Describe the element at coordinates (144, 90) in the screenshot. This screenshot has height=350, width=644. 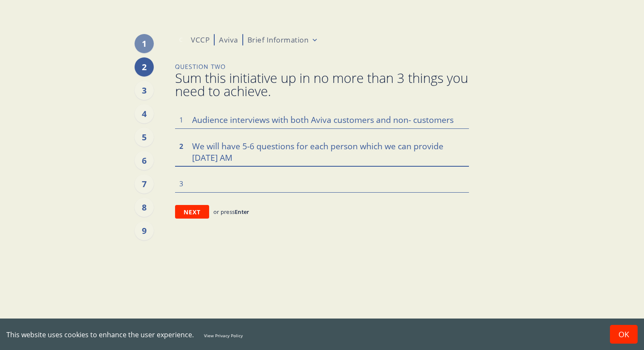
I see `div: 3` at that location.